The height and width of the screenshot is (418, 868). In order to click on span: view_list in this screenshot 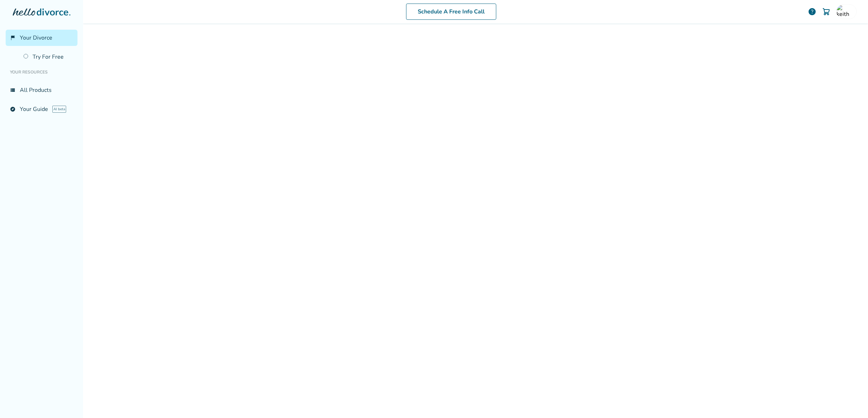, I will do `click(13, 91)`.